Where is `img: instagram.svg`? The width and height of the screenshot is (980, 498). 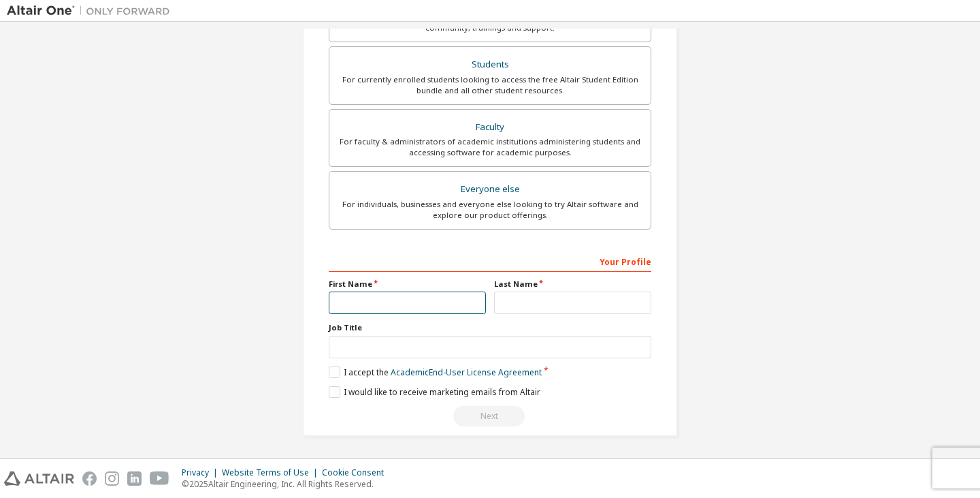
img: instagram.svg is located at coordinates (112, 478).